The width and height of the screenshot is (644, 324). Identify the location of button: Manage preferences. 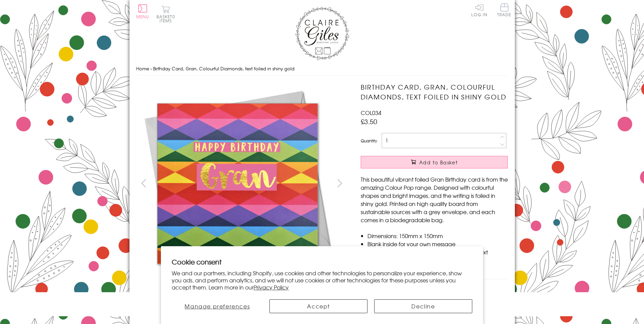
(217, 306).